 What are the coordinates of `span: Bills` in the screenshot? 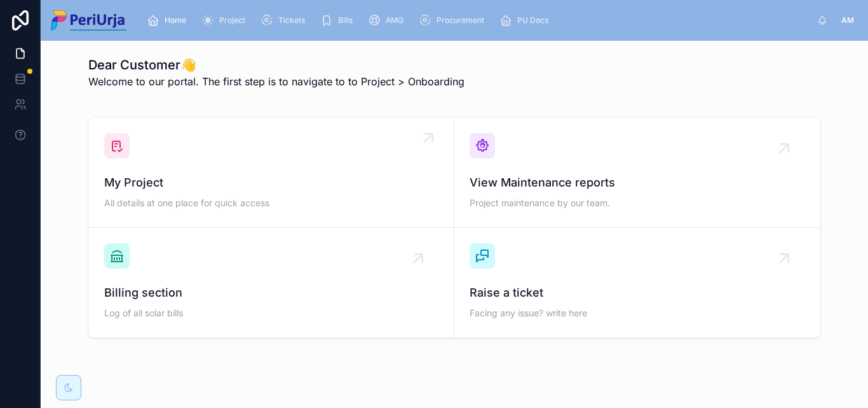 It's located at (345, 20).